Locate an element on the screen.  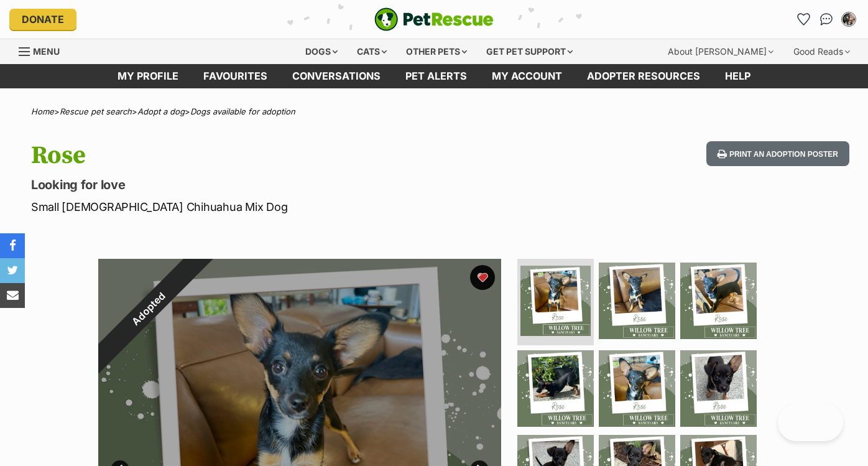
button: favourite is located at coordinates (482, 277).